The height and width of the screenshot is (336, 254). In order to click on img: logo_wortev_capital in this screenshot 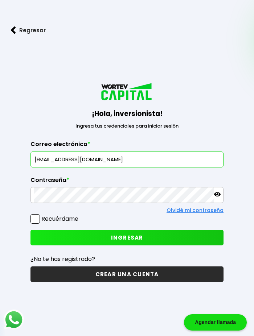, I will do `click(127, 92)`.